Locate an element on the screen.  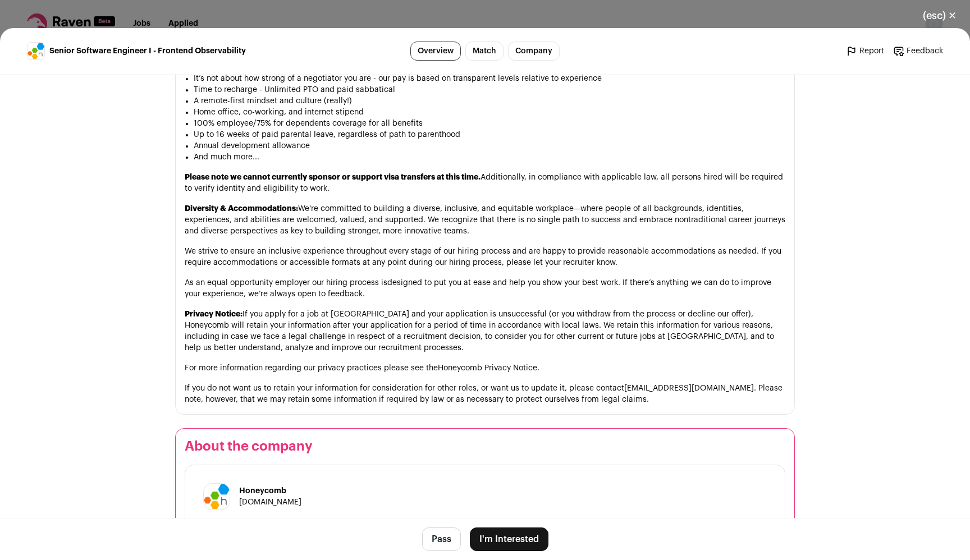
p: We strive to ensure an inclusive experience throughout every stage of our hiring process and are ... is located at coordinates (485, 257).